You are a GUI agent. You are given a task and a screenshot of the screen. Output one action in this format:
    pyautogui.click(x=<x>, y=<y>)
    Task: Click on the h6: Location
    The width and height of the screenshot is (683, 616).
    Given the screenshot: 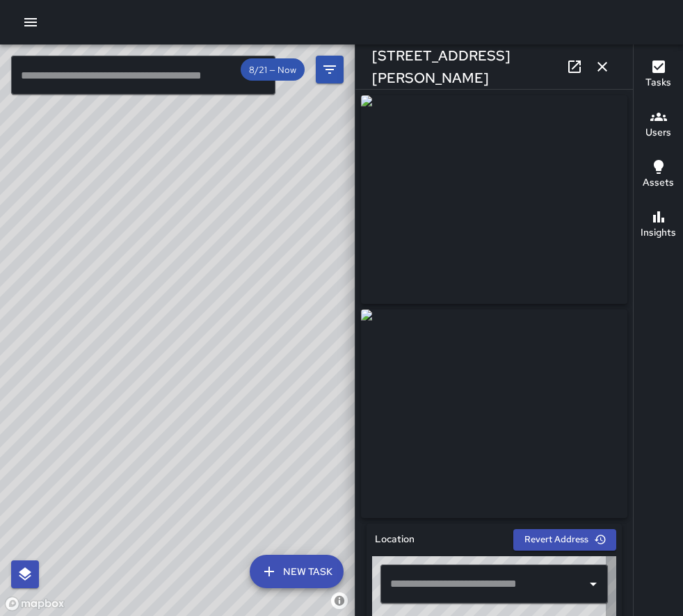 What is the action you would take?
    pyautogui.click(x=394, y=540)
    